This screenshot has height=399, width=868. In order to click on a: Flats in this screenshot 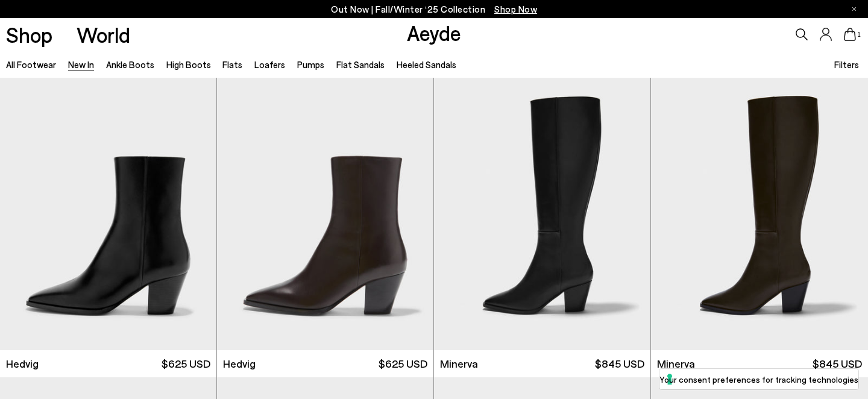, I will do `click(232, 65)`.